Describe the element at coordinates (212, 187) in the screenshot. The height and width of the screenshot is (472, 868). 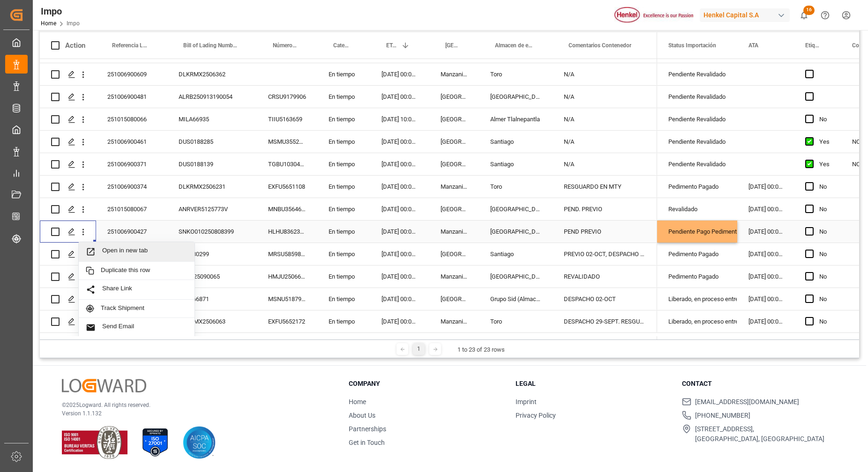
I see `div: DLKRMX2506231` at that location.